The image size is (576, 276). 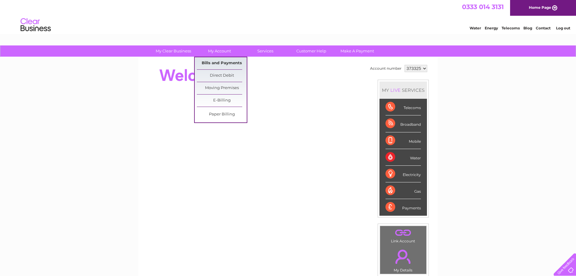 What do you see at coordinates (173, 51) in the screenshot?
I see `a: My Clear Business` at bounding box center [173, 51].